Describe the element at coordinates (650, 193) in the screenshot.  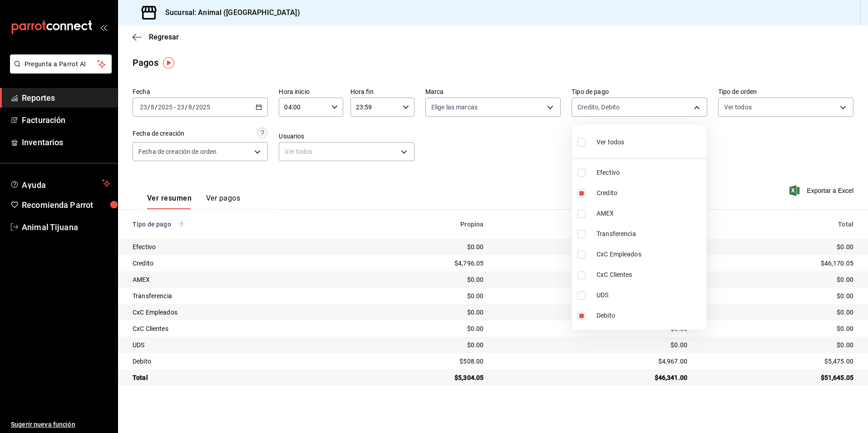
I see `span: Credito` at that location.